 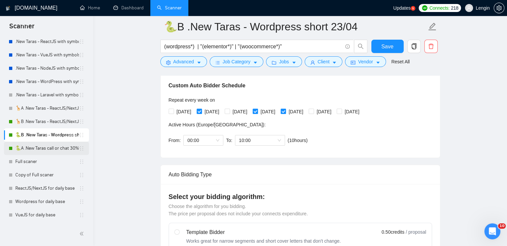 What do you see at coordinates (236, 62) in the screenshot?
I see `span: Job Category` at bounding box center [236, 62].